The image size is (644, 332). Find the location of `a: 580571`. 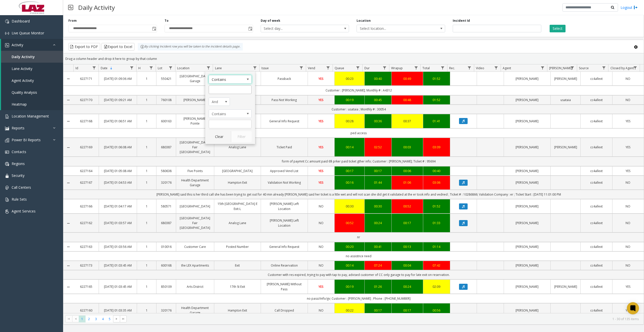

a: 580571 is located at coordinates (166, 206).